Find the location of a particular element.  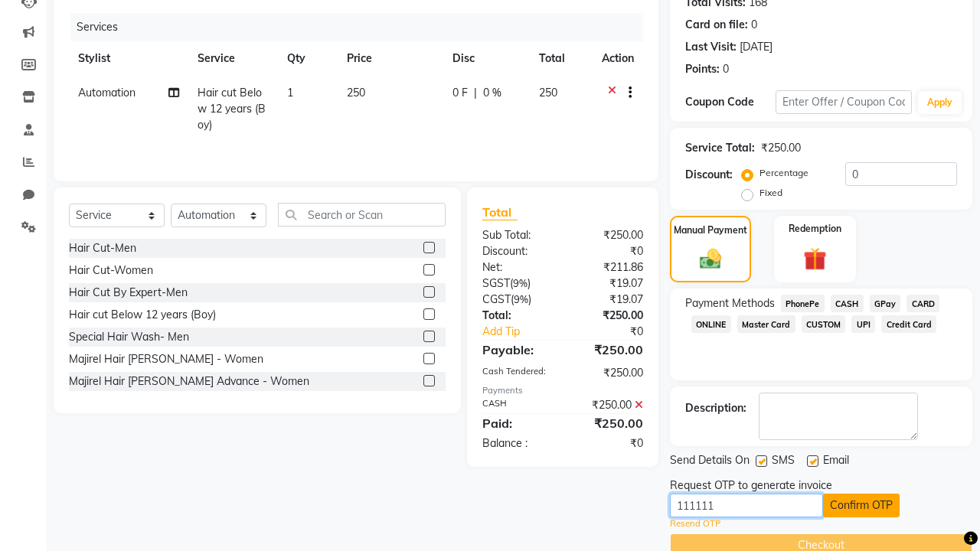

span: CASH is located at coordinates (847, 303).